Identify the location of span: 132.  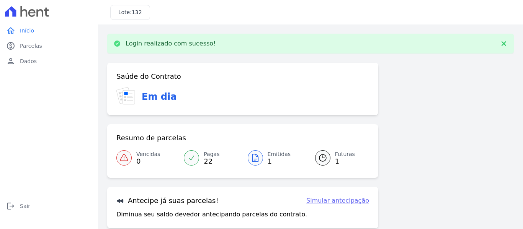
(137, 12).